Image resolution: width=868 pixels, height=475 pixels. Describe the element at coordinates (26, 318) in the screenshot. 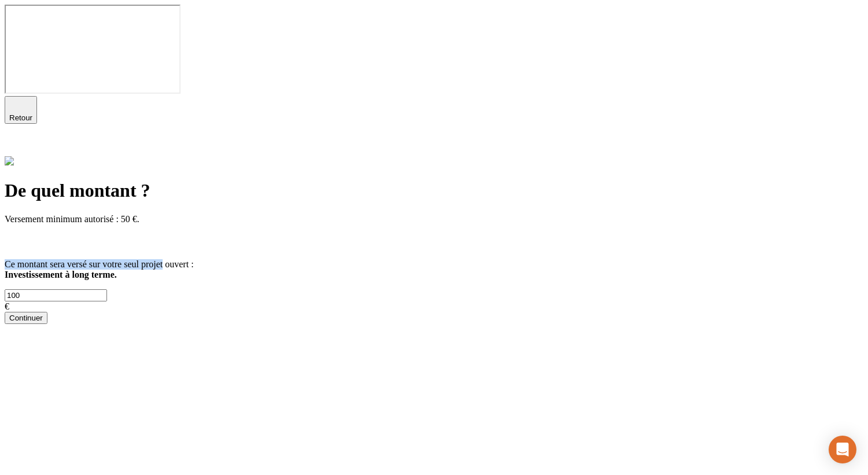

I see `button: Continuer` at that location.